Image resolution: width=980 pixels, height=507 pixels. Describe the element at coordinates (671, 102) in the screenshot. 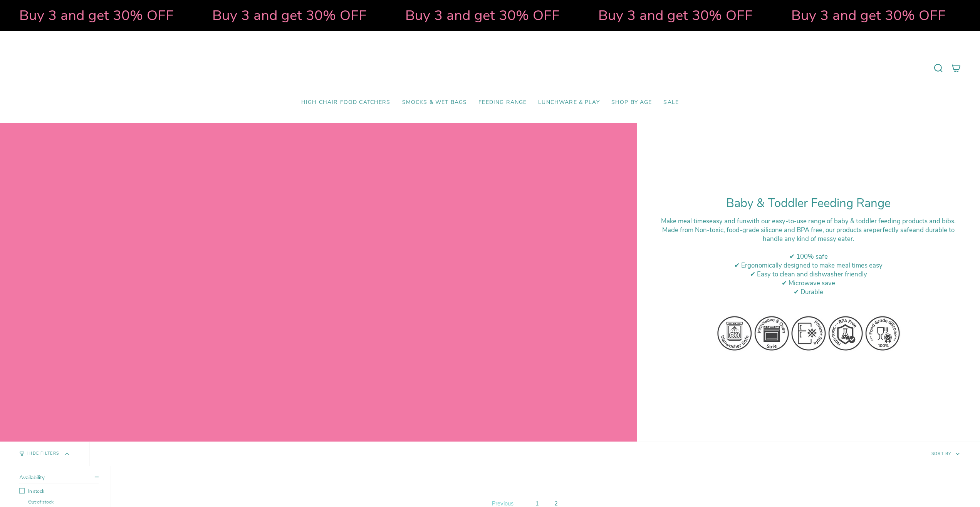

I see `a: SALE` at that location.